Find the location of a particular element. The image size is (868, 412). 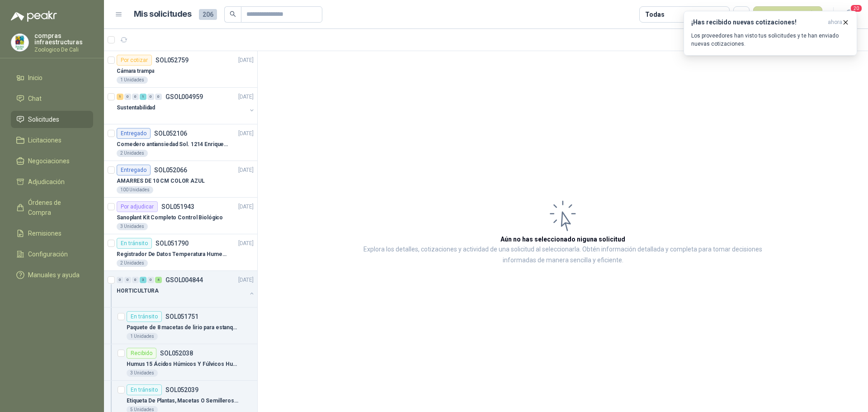

a: Órdenes de Compra is located at coordinates (52, 207).